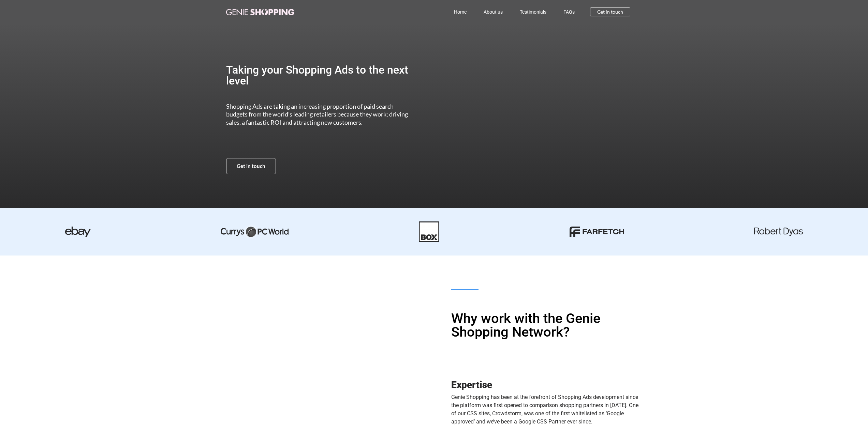 The image size is (868, 433). I want to click on a: Home, so click(460, 12).